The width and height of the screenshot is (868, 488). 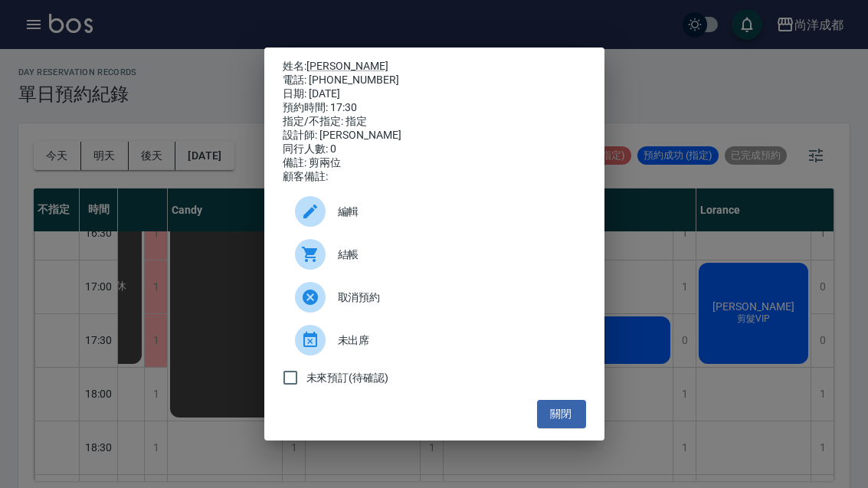 I want to click on div: 顧客備註:, so click(x=434, y=177).